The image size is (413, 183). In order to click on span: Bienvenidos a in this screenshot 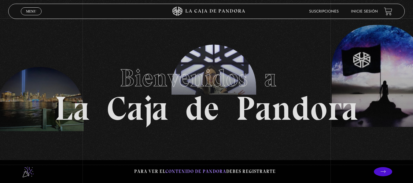, I will do `click(207, 78)`.